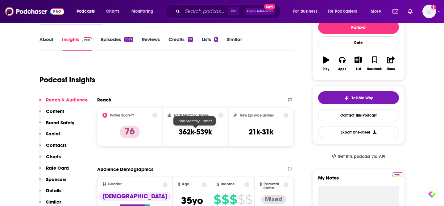 The width and height of the screenshot is (444, 206). Describe the element at coordinates (194, 121) in the screenshot. I see `span: Total Monthly Listens` at that location.